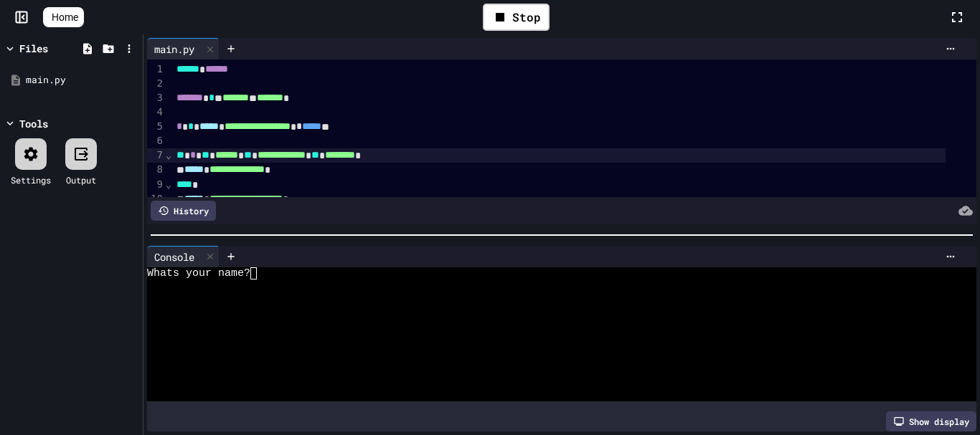 This screenshot has width=980, height=435. What do you see at coordinates (515, 17) in the screenshot?
I see `div: Stop` at bounding box center [515, 17].